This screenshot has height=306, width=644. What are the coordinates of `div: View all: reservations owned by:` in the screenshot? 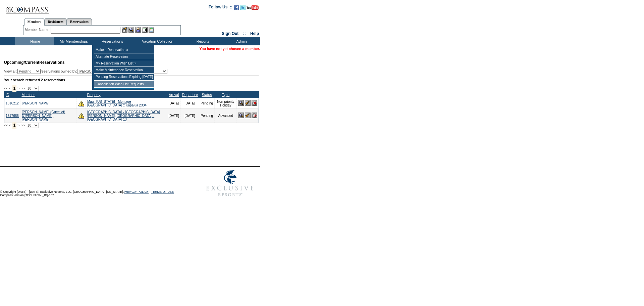 It's located at (88, 71).